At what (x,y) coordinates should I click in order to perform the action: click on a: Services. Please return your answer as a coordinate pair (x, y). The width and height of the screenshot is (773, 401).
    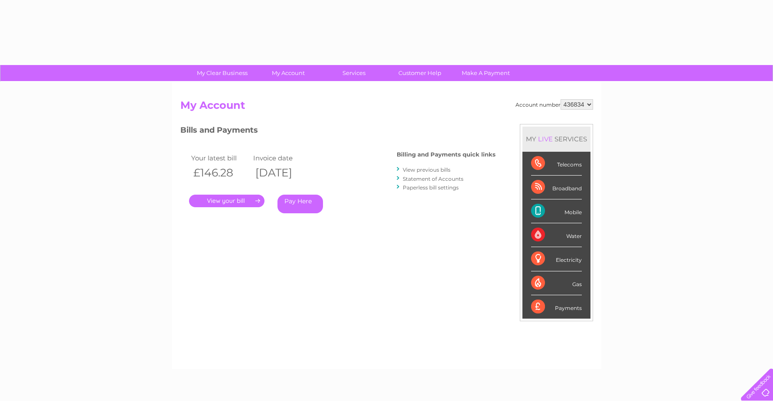
    Looking at the image, I should click on (354, 73).